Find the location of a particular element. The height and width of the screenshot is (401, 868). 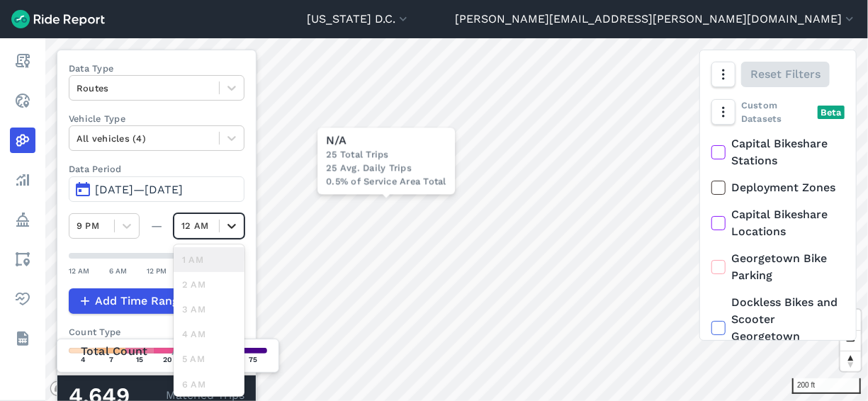

label: Data Period is located at coordinates (157, 169).